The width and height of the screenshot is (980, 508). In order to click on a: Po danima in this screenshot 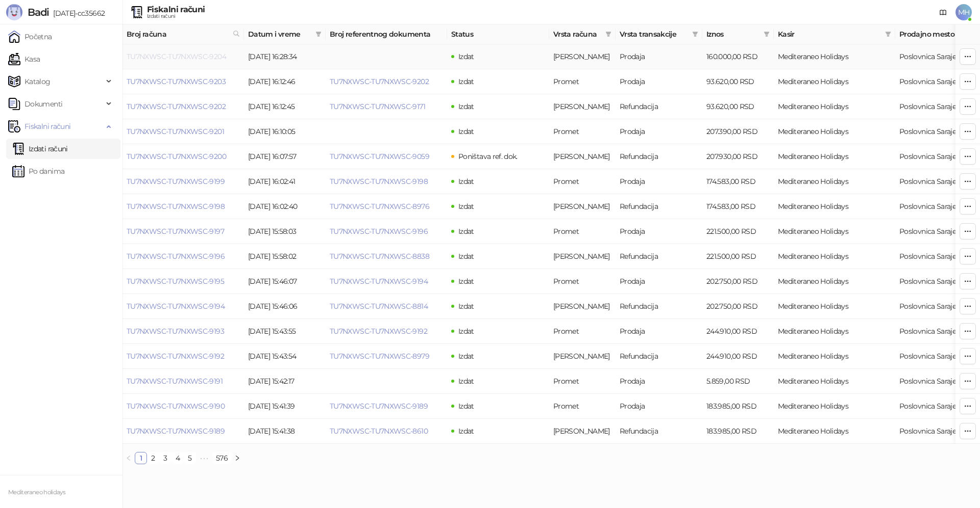, I will do `click(38, 171)`.